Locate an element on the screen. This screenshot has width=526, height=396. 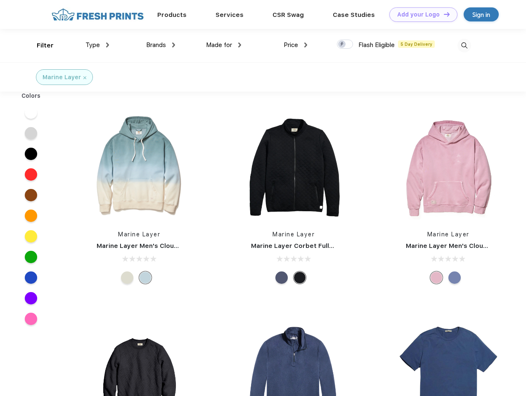
div: Colors is located at coordinates (31, 96).